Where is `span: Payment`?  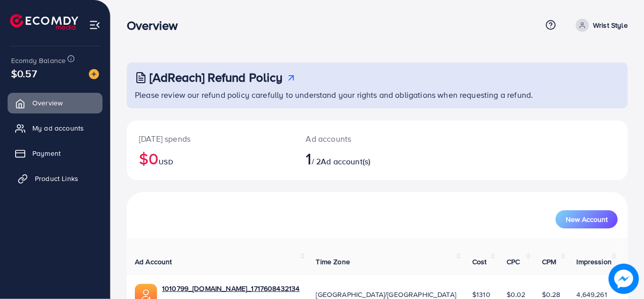
span: Payment is located at coordinates (46, 153).